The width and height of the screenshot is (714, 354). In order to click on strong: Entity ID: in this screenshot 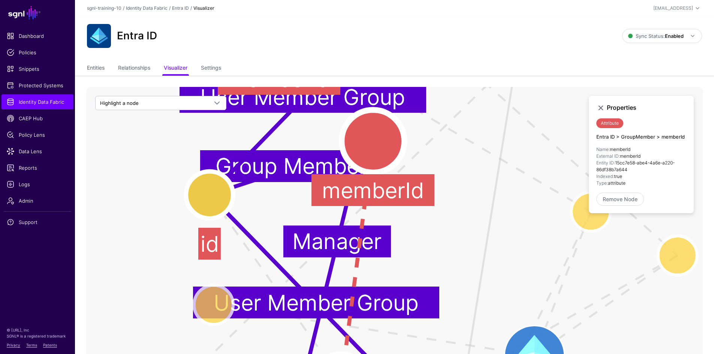, I will do `click(606, 163)`.